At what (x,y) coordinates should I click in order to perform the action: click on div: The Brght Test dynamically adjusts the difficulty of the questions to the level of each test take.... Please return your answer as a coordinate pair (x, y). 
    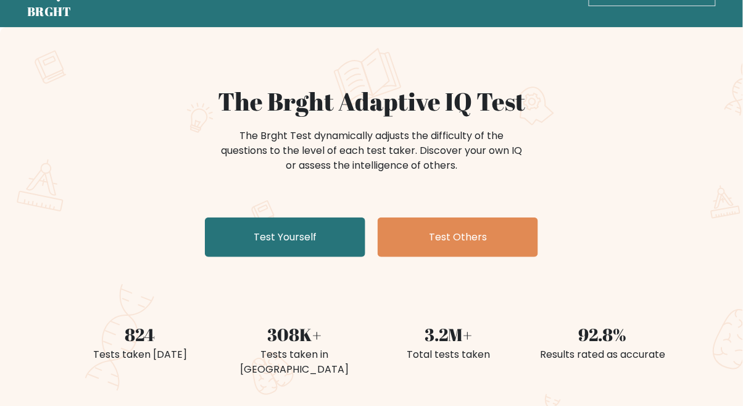
    Looking at the image, I should click on (372, 151).